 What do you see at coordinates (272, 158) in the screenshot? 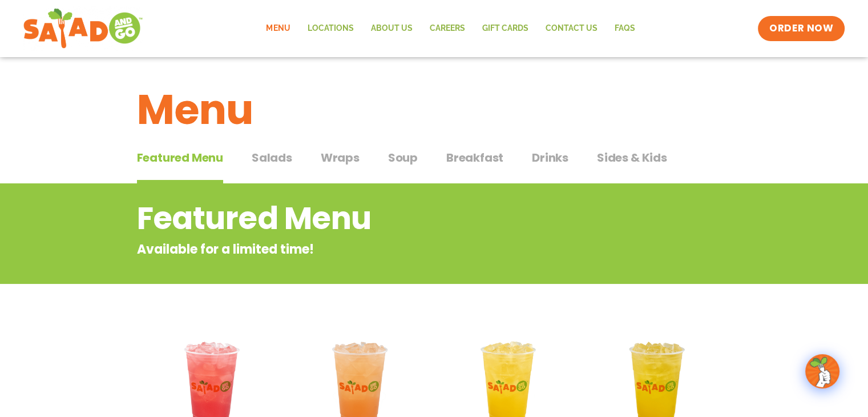
I see `span: Salads` at bounding box center [272, 158].